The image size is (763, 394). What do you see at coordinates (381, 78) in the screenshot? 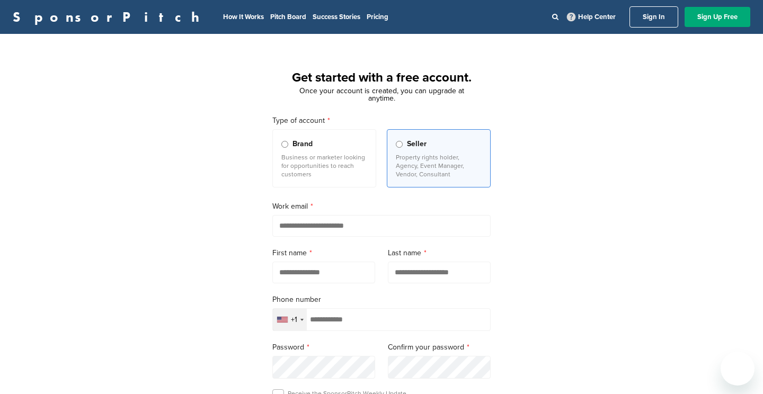
I see `h1: Get started with a free account.` at bounding box center [381, 78].